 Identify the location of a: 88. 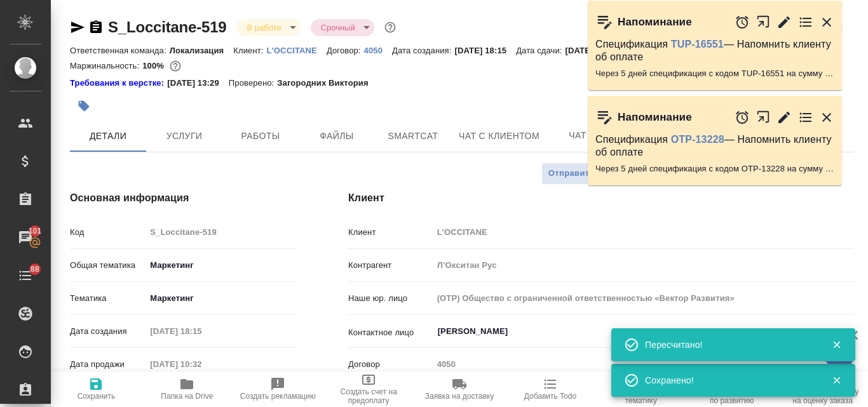
(25, 276).